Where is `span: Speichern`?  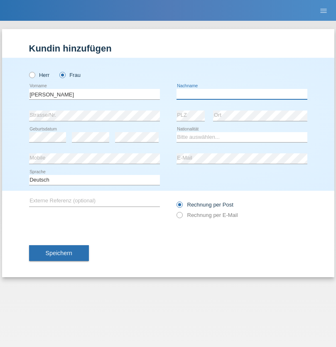
span: Speichern is located at coordinates (59, 253).